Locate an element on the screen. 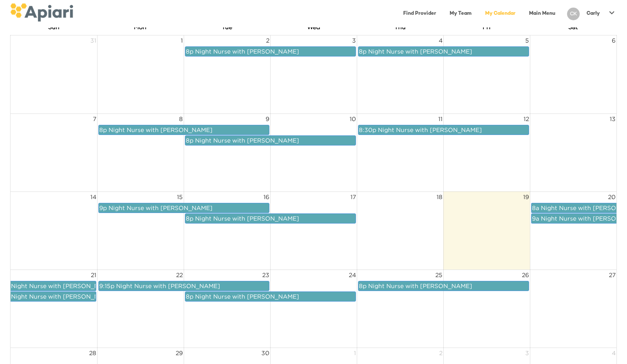 The height and width of the screenshot is (364, 627). img: logo is located at coordinates (42, 12).